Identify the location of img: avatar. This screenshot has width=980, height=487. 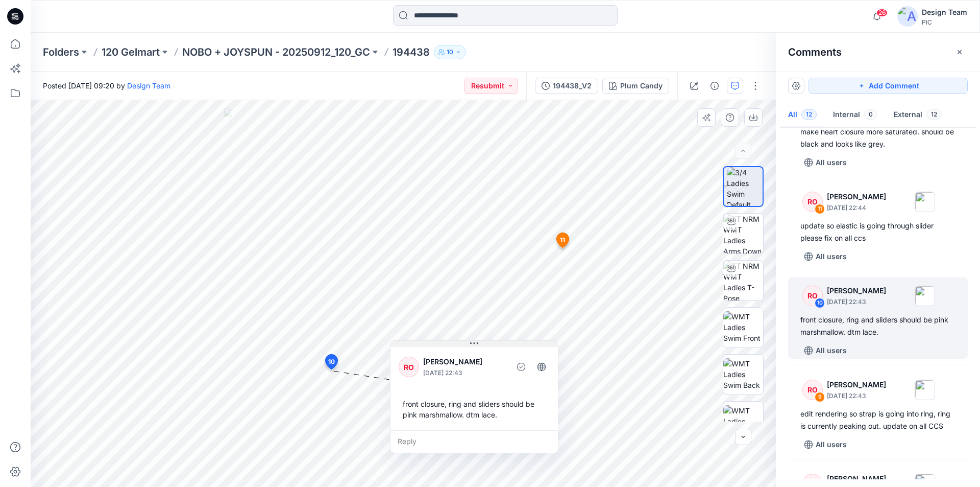
(908, 16).